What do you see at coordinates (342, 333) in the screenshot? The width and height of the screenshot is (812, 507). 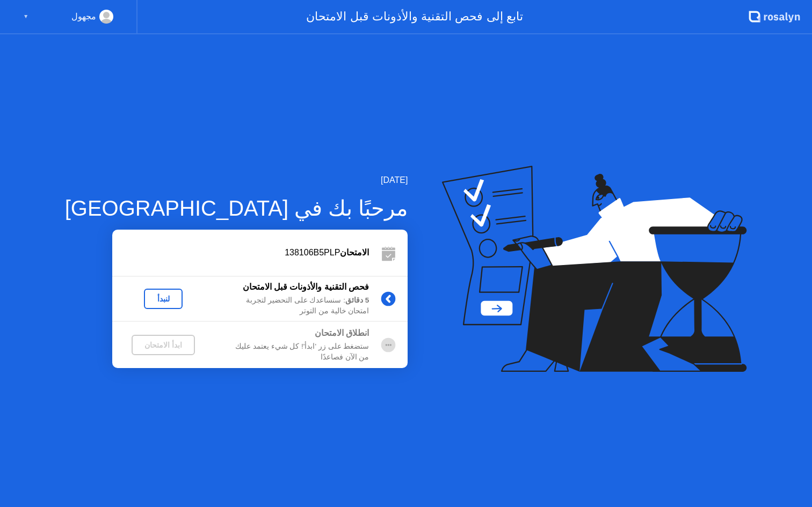 I see `b: انطلاق الامتحان` at bounding box center [342, 333].